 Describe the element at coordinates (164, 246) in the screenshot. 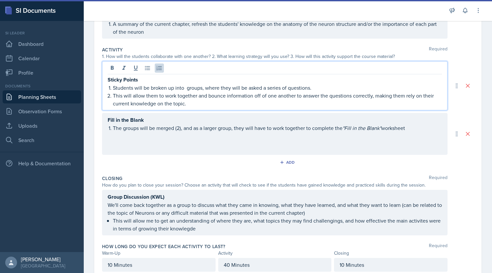

I see `label: How long do you expect each activity to last?` at that location.